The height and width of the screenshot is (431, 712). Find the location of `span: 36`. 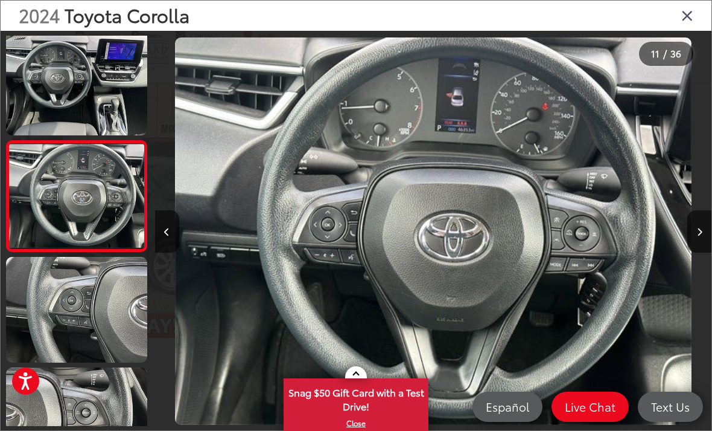

span: 36 is located at coordinates (676, 53).